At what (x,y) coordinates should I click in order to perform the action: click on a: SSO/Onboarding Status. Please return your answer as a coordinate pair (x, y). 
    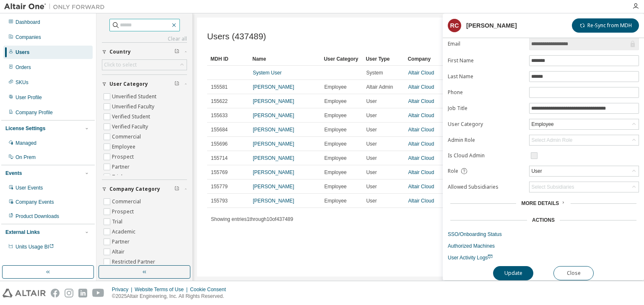
    Looking at the image, I should click on (543, 234).